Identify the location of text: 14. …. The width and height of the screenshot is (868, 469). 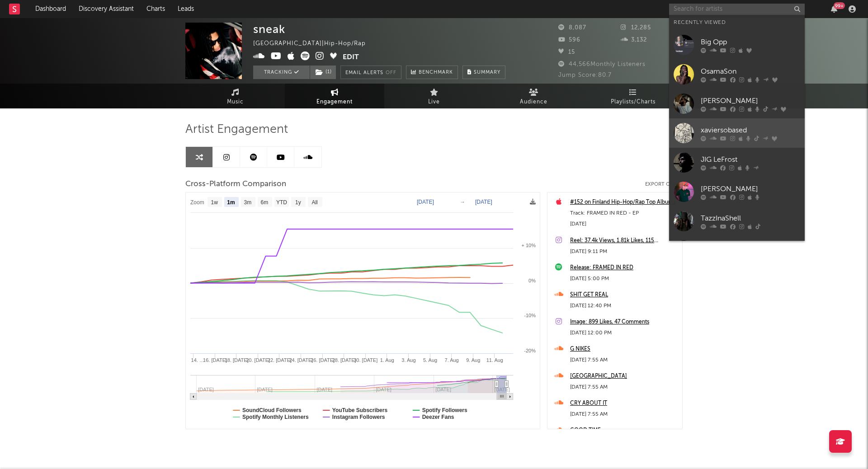
(197, 360).